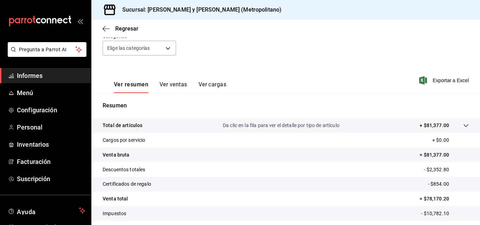 The width and height of the screenshot is (480, 225). What do you see at coordinates (437, 170) in the screenshot?
I see `font: - $2,352.80` at bounding box center [437, 170].